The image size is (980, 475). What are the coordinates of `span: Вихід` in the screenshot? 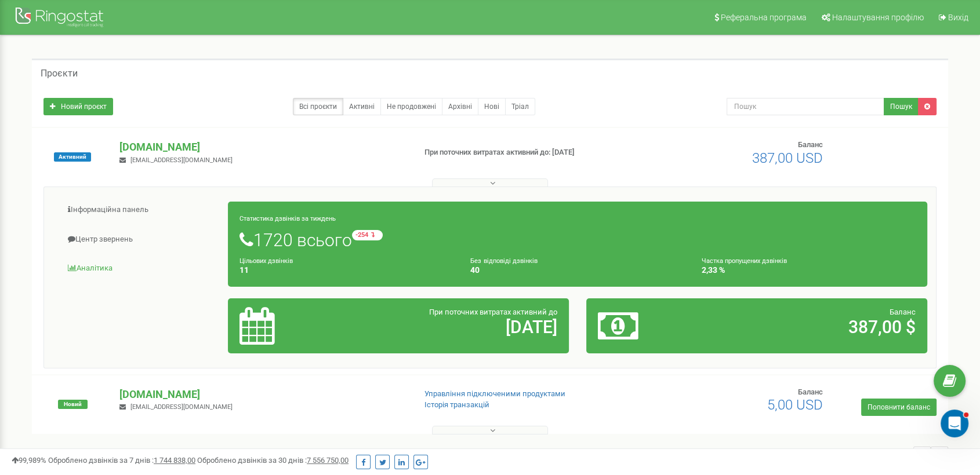 It's located at (957, 17).